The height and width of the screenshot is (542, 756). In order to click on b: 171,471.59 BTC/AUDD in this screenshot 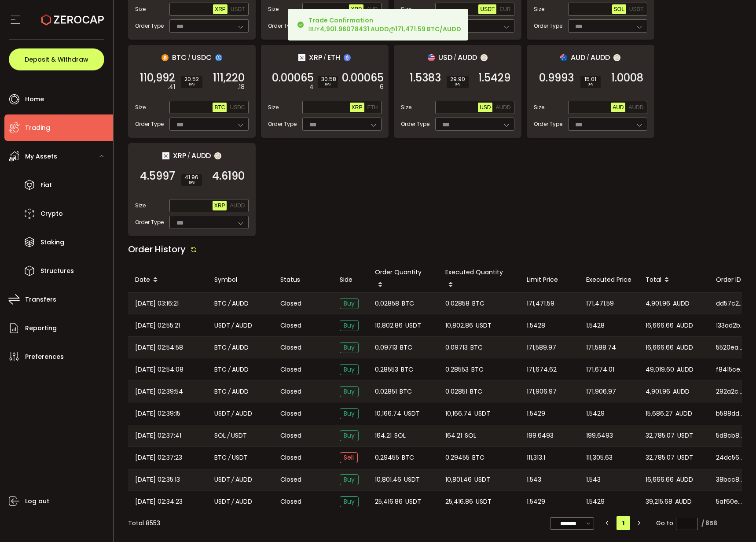, I will do `click(428, 29)`.